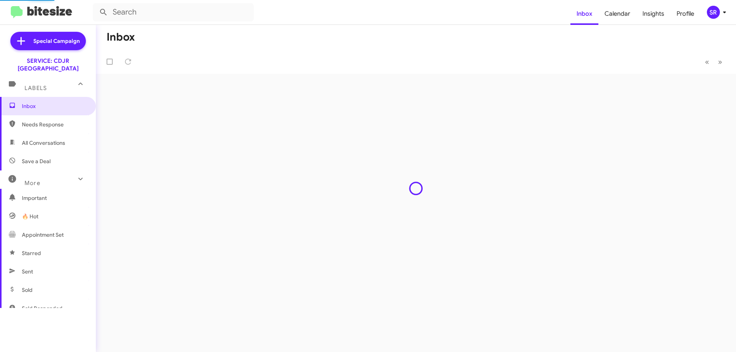 The width and height of the screenshot is (736, 352). I want to click on span: Calendar, so click(617, 14).